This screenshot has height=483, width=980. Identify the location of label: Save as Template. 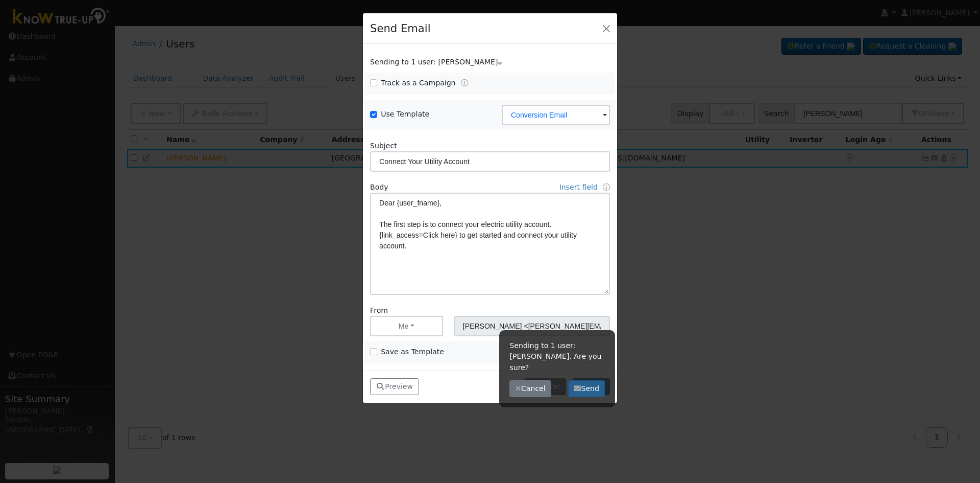
(412, 352).